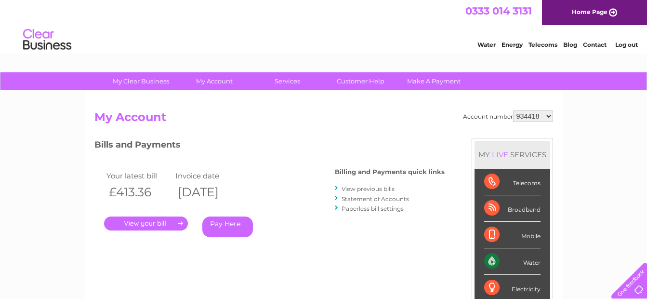 This screenshot has width=647, height=299. I want to click on td: Invoice date, so click(208, 175).